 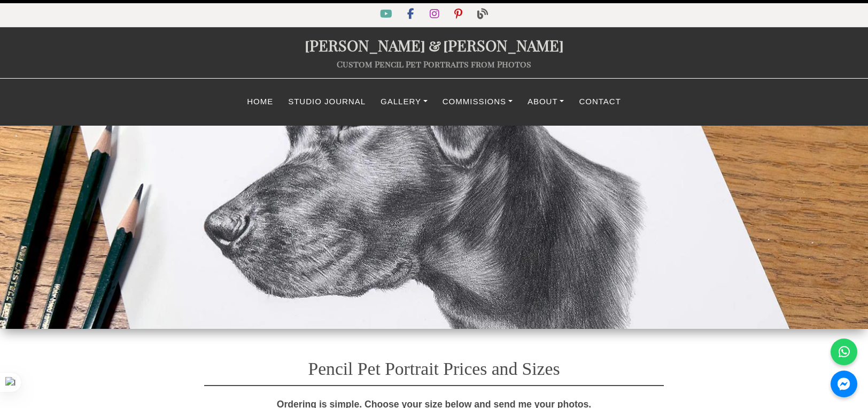 I want to click on a: Blog, so click(x=483, y=15).